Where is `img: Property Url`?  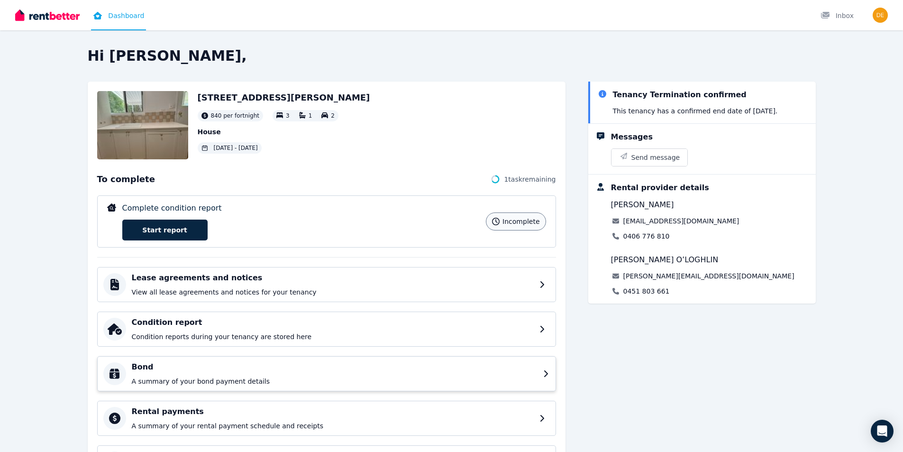
img: Property Url is located at coordinates (143, 125).